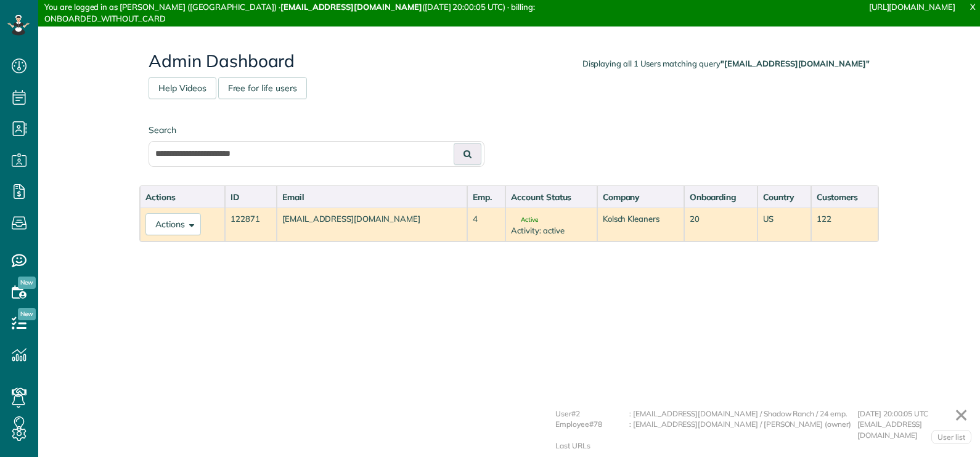 Image resolution: width=980 pixels, height=457 pixels. What do you see at coordinates (951, 438) in the screenshot?
I see `a: User list` at bounding box center [951, 438].